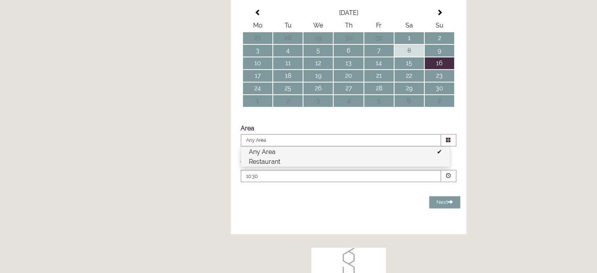  What do you see at coordinates (378, 76) in the screenshot?
I see `td: 21` at bounding box center [378, 76].